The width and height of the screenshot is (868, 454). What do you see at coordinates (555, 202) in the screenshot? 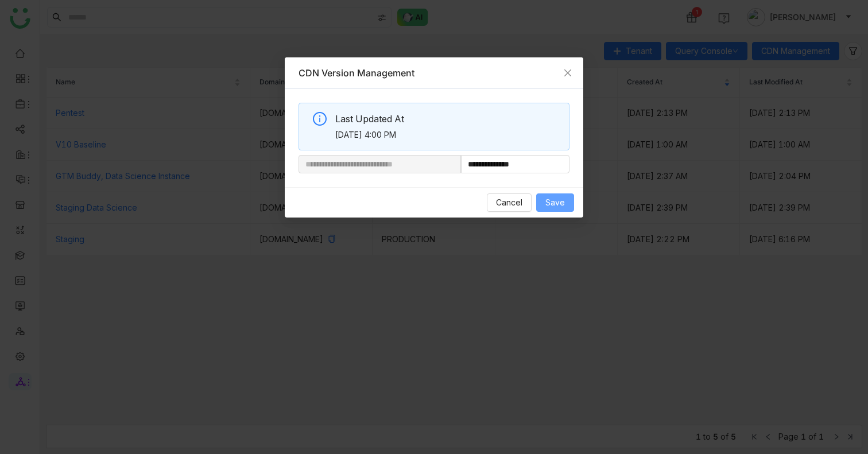
I see `button: Save` at bounding box center [555, 202].